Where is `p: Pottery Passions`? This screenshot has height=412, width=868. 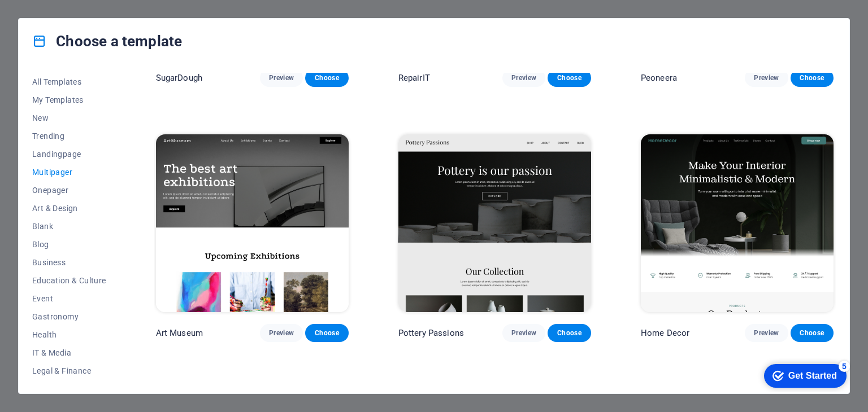 p: Pottery Passions is located at coordinates (431, 334).